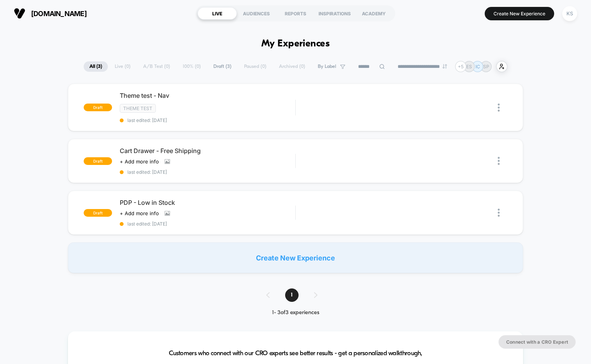 Image resolution: width=591 pixels, height=364 pixels. I want to click on button: Create New Experience, so click(519, 13).